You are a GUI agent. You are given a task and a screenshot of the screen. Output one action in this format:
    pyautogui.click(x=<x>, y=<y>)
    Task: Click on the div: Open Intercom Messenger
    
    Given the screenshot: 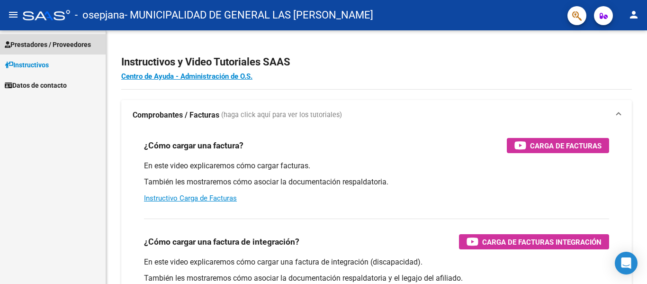 What is the action you would take?
    pyautogui.click(x=626, y=263)
    